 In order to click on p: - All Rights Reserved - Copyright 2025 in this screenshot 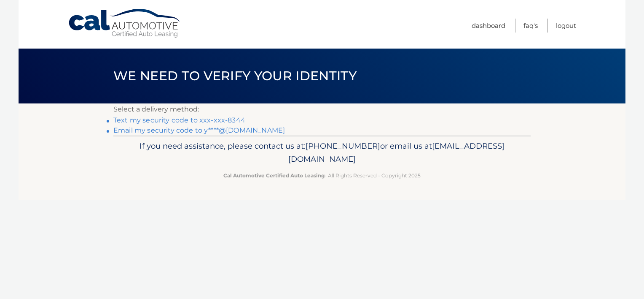, I will do `click(322, 175)`.